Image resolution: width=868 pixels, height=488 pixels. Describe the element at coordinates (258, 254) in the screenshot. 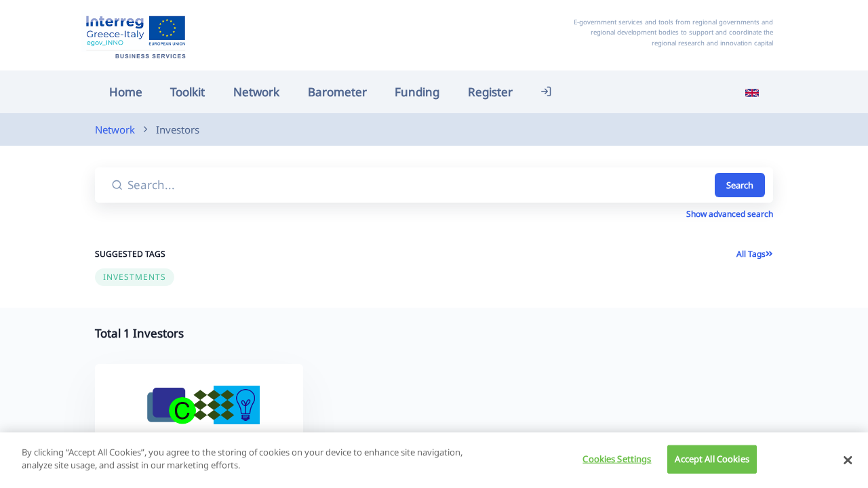

I see `h6: SUGGESTED TAGS` at that location.